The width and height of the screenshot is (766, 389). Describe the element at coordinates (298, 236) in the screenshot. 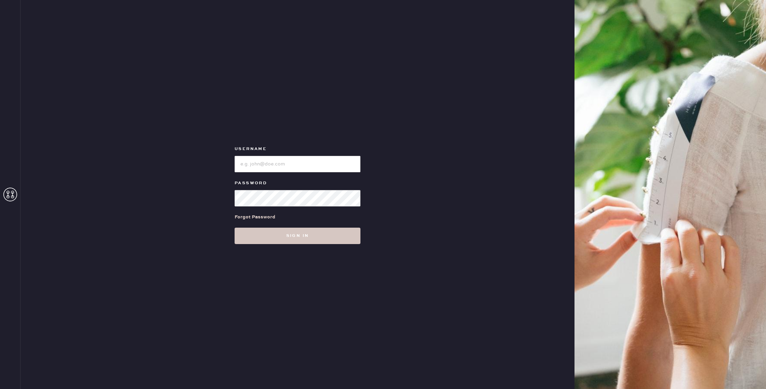

I see `button: Sign in` at that location.